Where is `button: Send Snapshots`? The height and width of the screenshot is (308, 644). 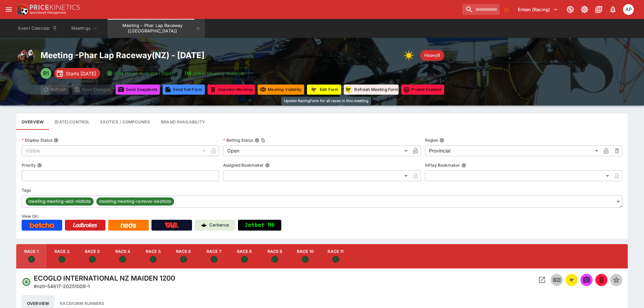
button: Send Snapshots is located at coordinates (137, 89).